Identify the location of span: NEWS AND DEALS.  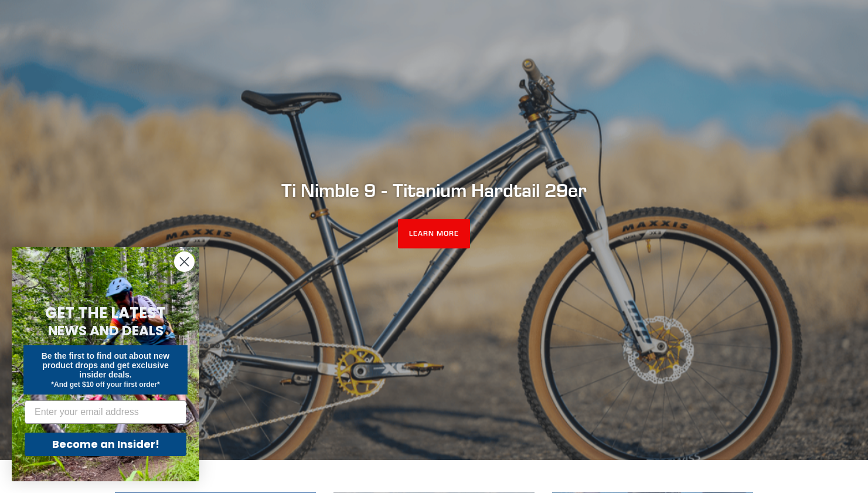
(105, 331).